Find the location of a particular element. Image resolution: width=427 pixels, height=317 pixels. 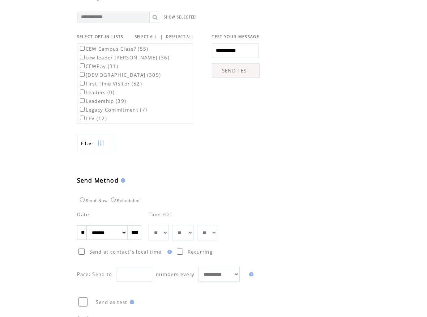

span: Pace: Send to is located at coordinates (95, 274).